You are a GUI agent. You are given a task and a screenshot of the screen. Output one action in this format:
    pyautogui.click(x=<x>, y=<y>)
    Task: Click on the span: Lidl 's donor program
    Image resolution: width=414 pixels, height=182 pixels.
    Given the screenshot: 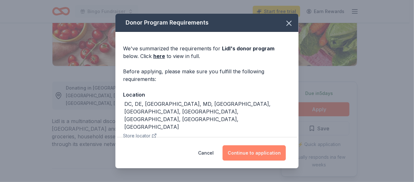 What is the action you would take?
    pyautogui.click(x=248, y=48)
    